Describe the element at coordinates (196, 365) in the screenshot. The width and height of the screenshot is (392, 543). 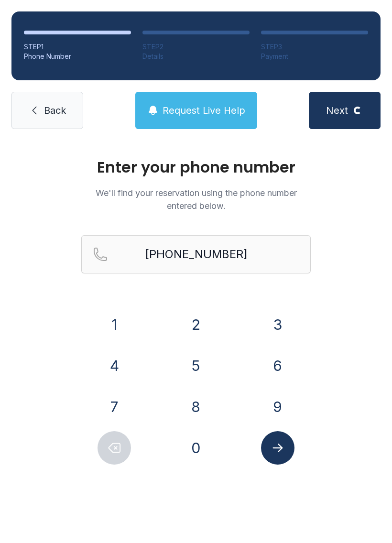
I see `button: 5` at that location.